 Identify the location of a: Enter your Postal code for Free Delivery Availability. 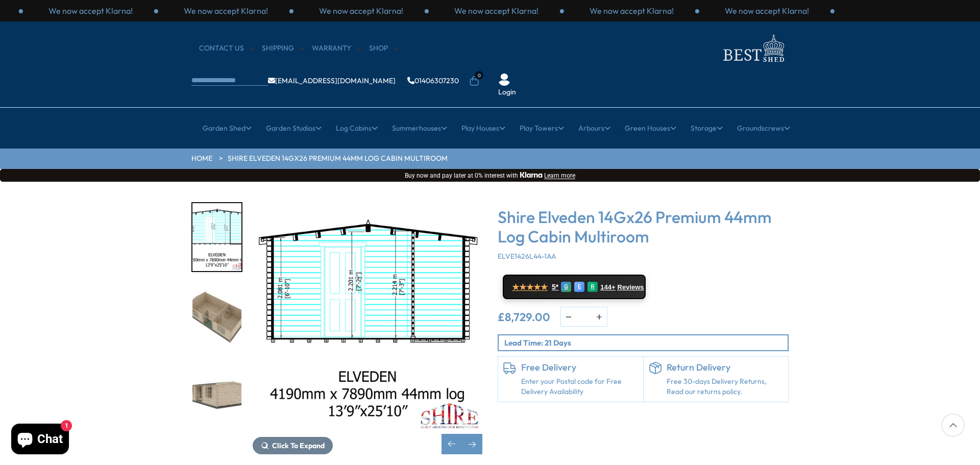
(580, 386).